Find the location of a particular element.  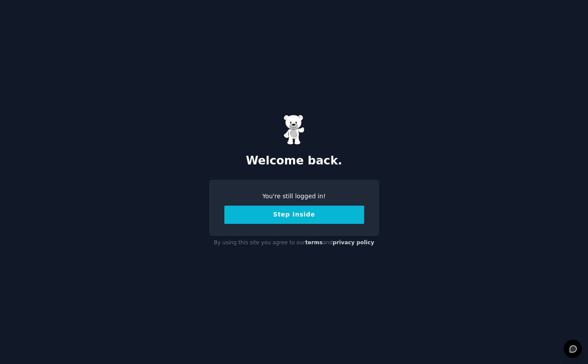

a: terms is located at coordinates (314, 242).